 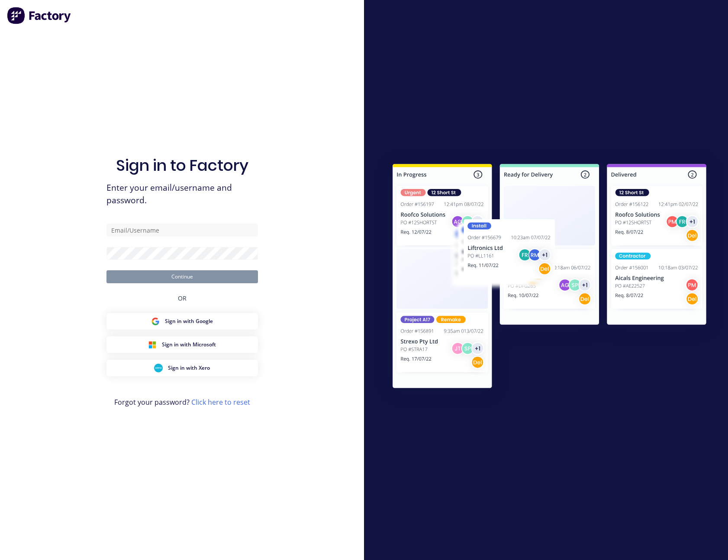 I want to click on button: Google Sign inSign in with Google, so click(x=182, y=321).